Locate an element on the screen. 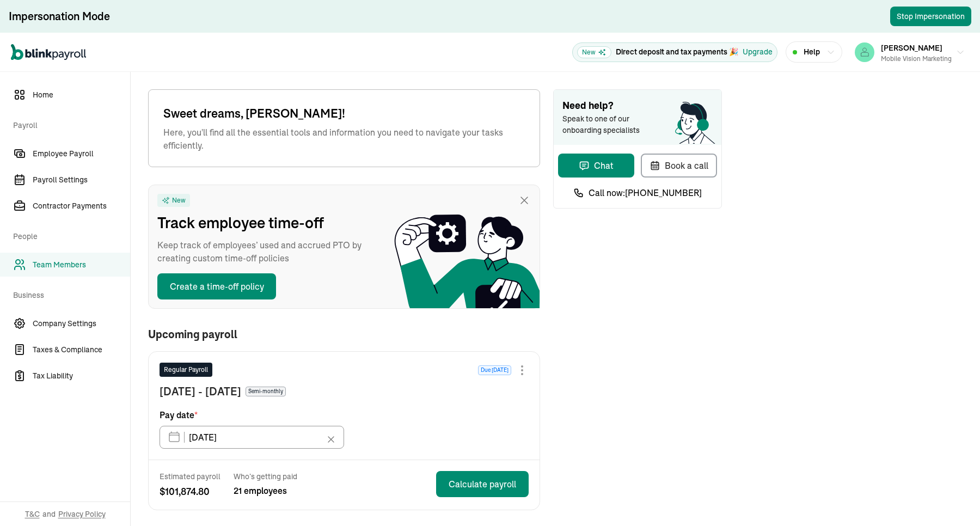 This screenshot has width=980, height=526. span: Contractor Payments is located at coordinates (81, 206).